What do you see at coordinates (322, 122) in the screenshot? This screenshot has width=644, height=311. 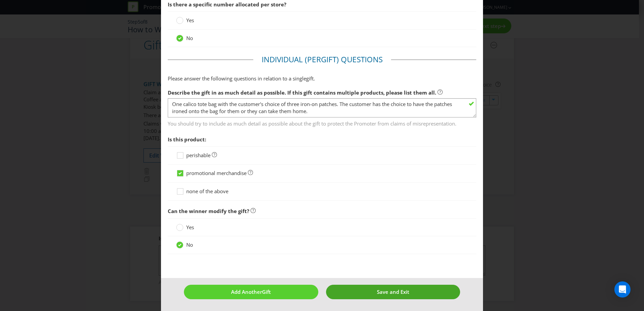 I see `span: You should try to include as much detail as possible about the gift to protect the Promoter from ...` at bounding box center [322, 122].